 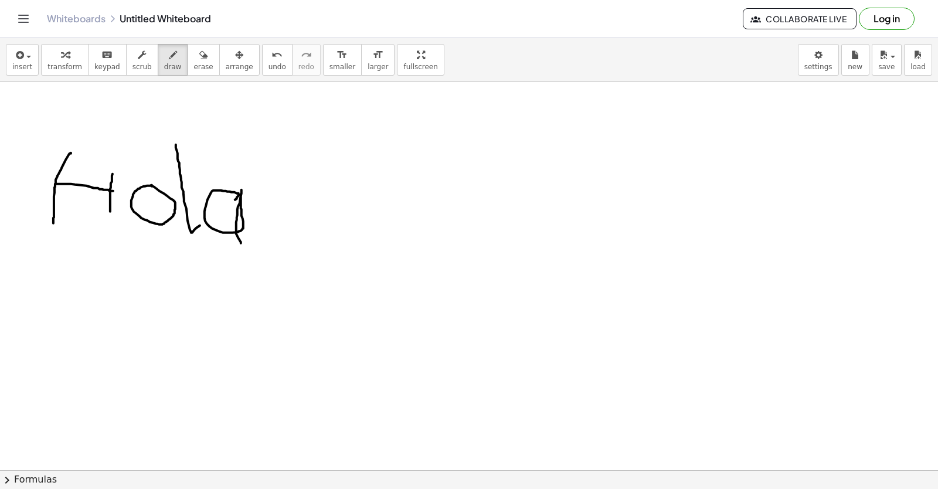 I want to click on span: fullscreen, so click(x=420, y=67).